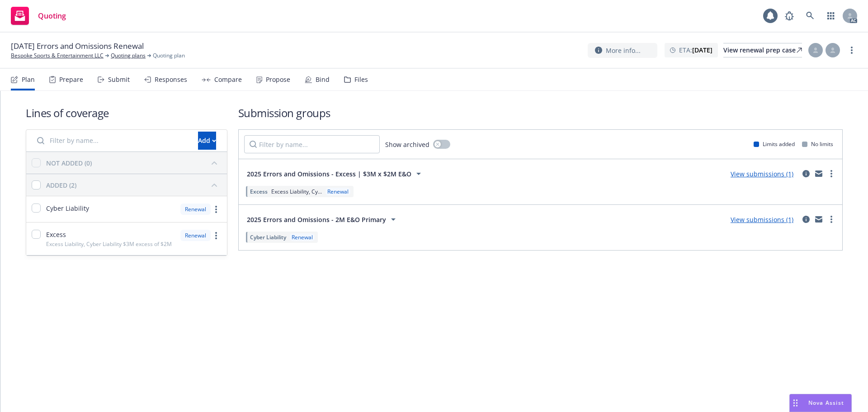 Image resolution: width=868 pixels, height=412 pixels. Describe the element at coordinates (207, 141) in the screenshot. I see `div: Add` at that location.